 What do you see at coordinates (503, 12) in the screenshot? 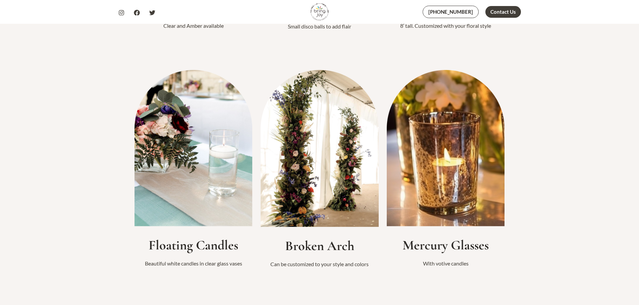
I see `a: Contact Us` at bounding box center [503, 12].